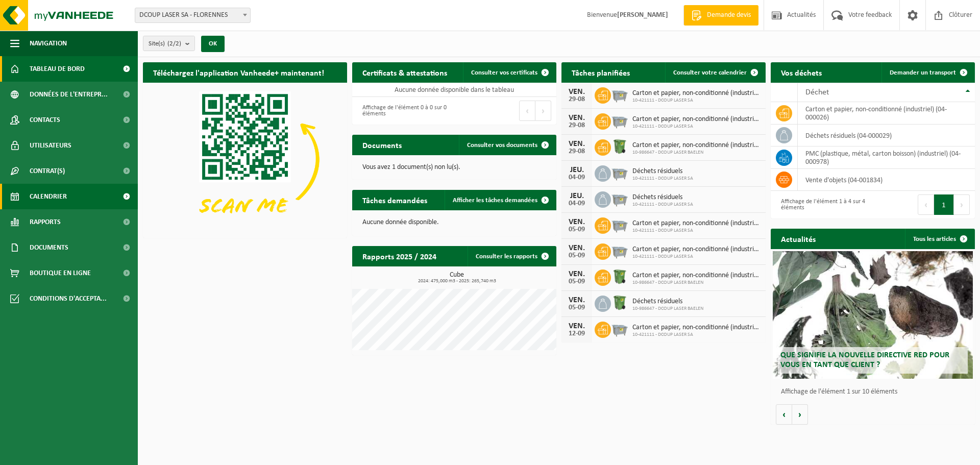 This screenshot has width=980, height=465. Describe the element at coordinates (403, 111) in the screenshot. I see `div: Affichage de l'élément 0 à 0 sur 0 éléments` at that location.